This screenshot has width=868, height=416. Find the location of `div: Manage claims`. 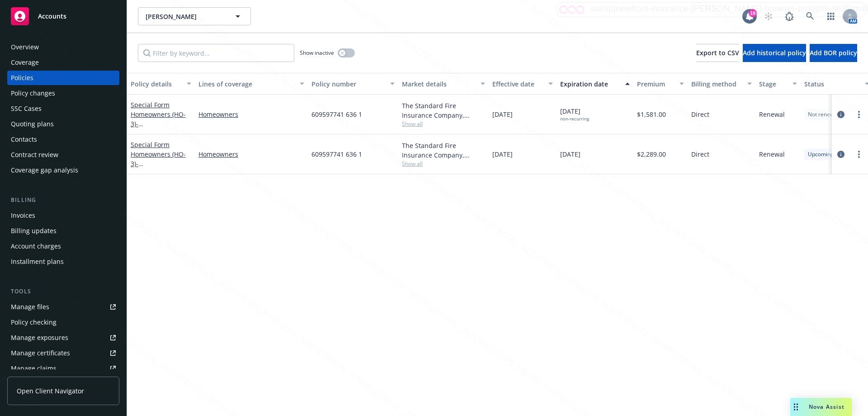

div: Manage claims is located at coordinates (33, 368).